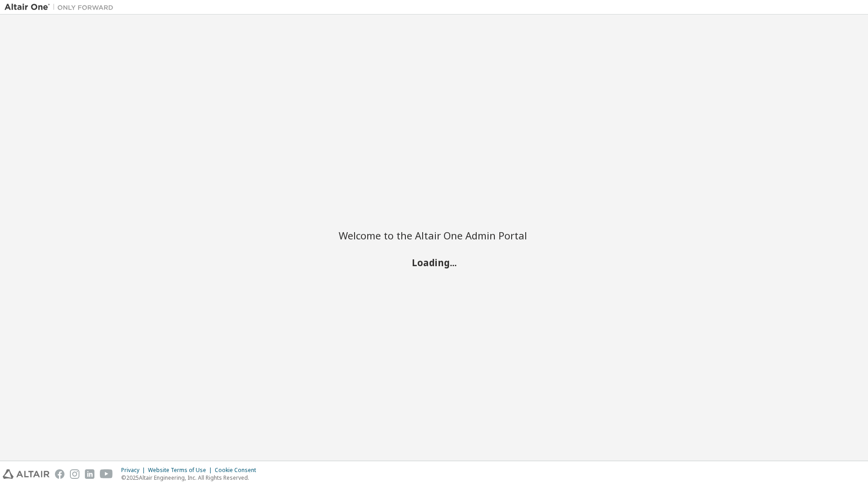 This screenshot has height=487, width=868. I want to click on div: Website Terms of Use, so click(181, 470).